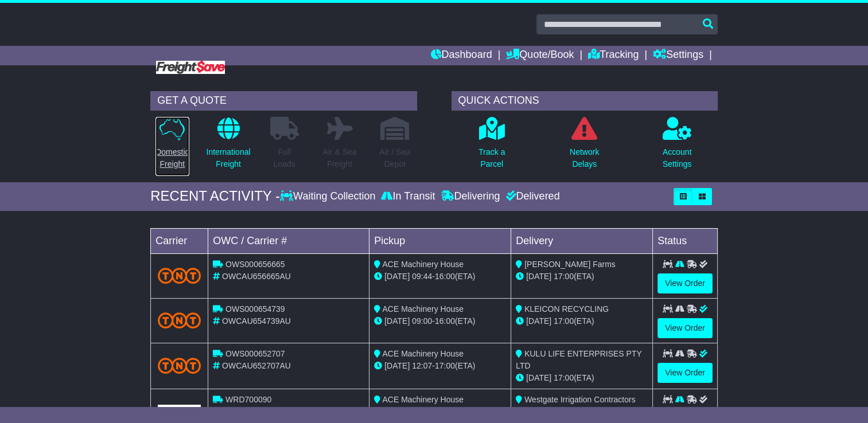 Image resolution: width=868 pixels, height=423 pixels. Describe the element at coordinates (492, 158) in the screenshot. I see `p: Track a Parcel` at that location.